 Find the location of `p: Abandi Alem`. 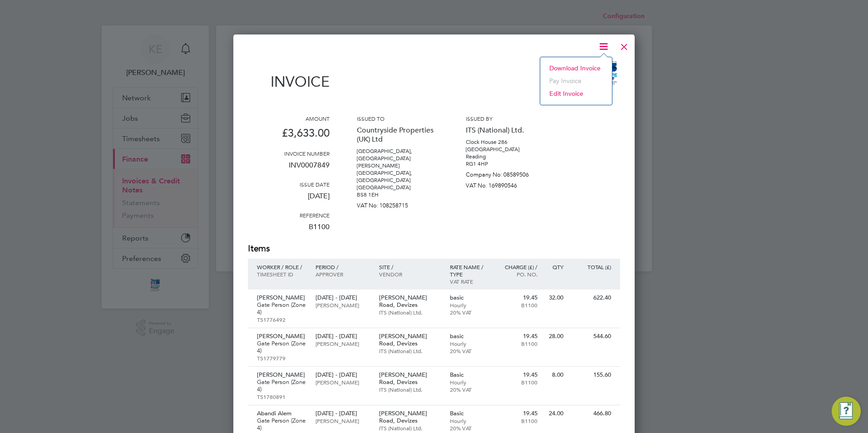

p: Abandi Alem is located at coordinates (282, 413).